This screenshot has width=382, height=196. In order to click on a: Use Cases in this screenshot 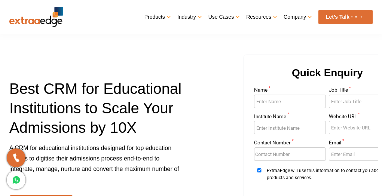, I will do `click(223, 17)`.